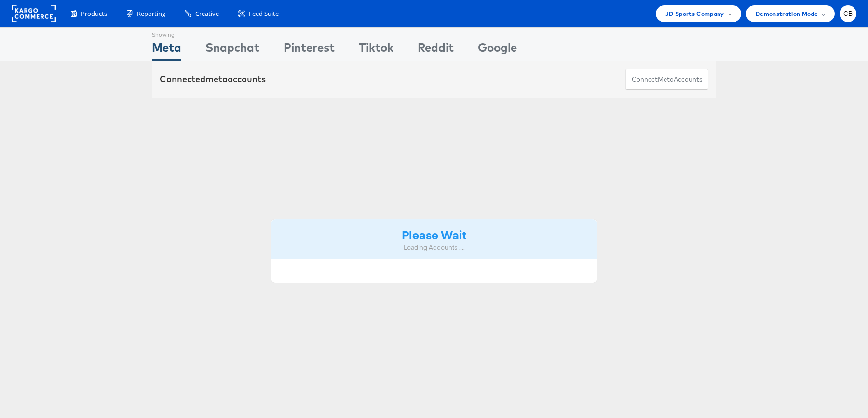 Image resolution: width=868 pixels, height=418 pixels. What do you see at coordinates (434, 247) in the screenshot?
I see `div: Loading Accounts ....` at bounding box center [434, 247].